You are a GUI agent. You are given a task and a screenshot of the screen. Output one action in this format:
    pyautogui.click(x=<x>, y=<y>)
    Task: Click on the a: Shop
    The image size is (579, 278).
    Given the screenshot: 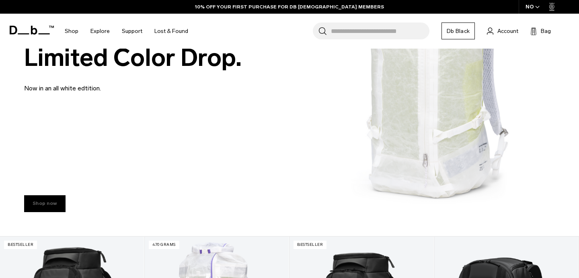 What is the action you would take?
    pyautogui.click(x=72, y=31)
    